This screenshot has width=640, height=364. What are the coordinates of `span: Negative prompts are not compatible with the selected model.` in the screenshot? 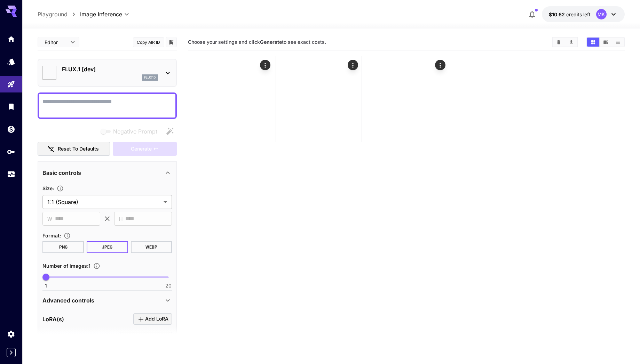 It's located at (131, 131).